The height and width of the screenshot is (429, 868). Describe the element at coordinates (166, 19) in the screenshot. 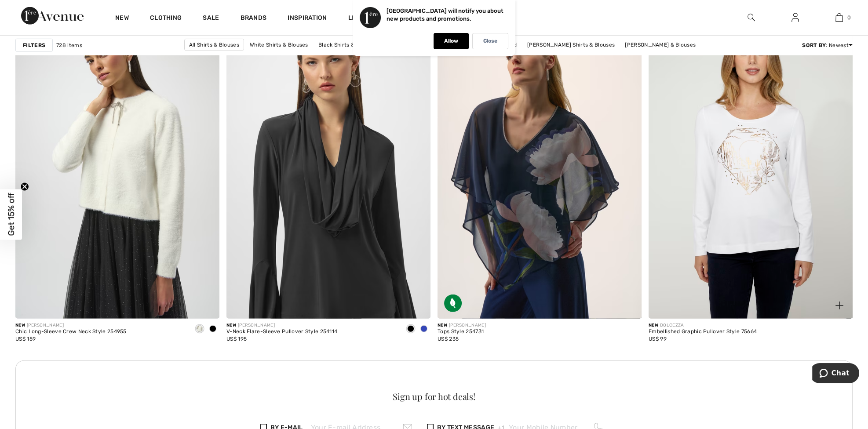

I see `a: Clothing` at that location.